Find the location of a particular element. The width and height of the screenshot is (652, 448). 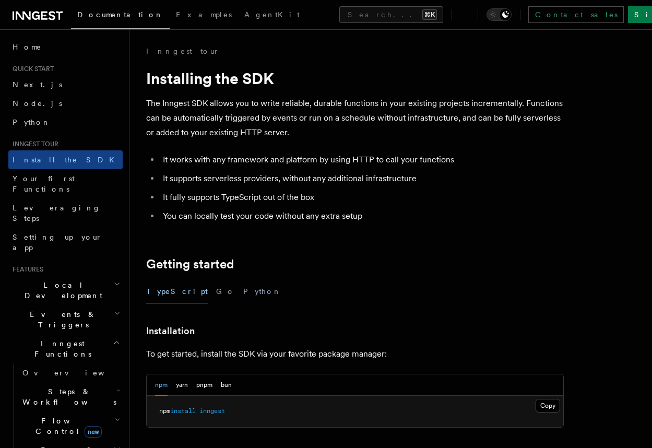

a: Overview is located at coordinates (70, 372).